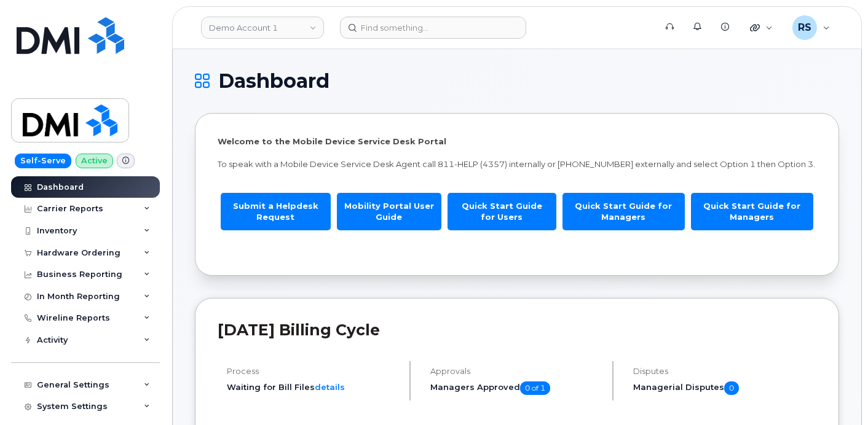 The image size is (868, 425). Describe the element at coordinates (389, 211) in the screenshot. I see `a: Mobility Portal User Guide` at that location.